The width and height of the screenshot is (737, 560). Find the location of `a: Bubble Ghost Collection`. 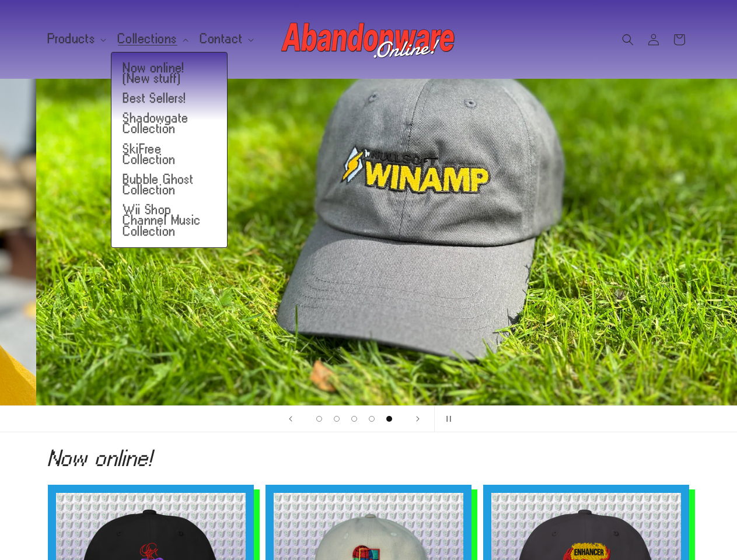

a: Bubble Ghost Collection is located at coordinates (169, 185).